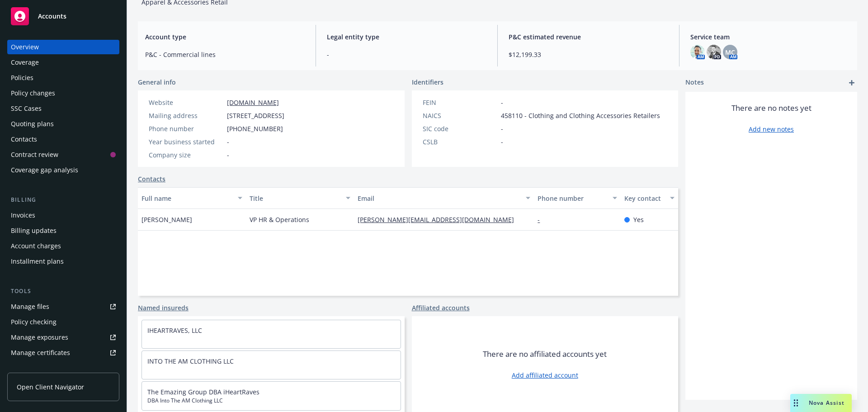  Describe the element at coordinates (444, 198) in the screenshot. I see `button: Email` at that location.